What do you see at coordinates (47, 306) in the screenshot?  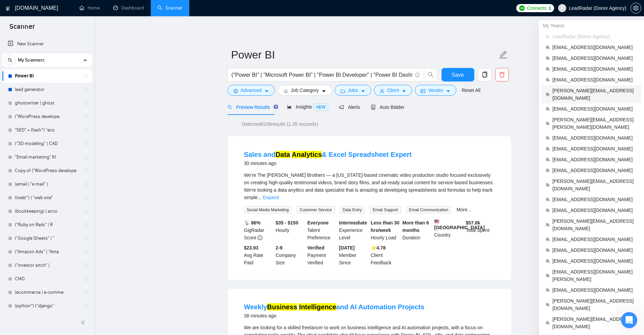 I see `a: (python*) ("django"` at bounding box center [47, 306].